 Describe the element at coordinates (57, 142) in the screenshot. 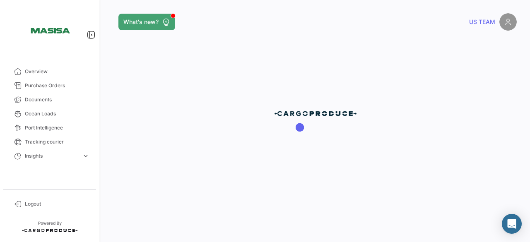

I see `span: Tracking courier` at that location.